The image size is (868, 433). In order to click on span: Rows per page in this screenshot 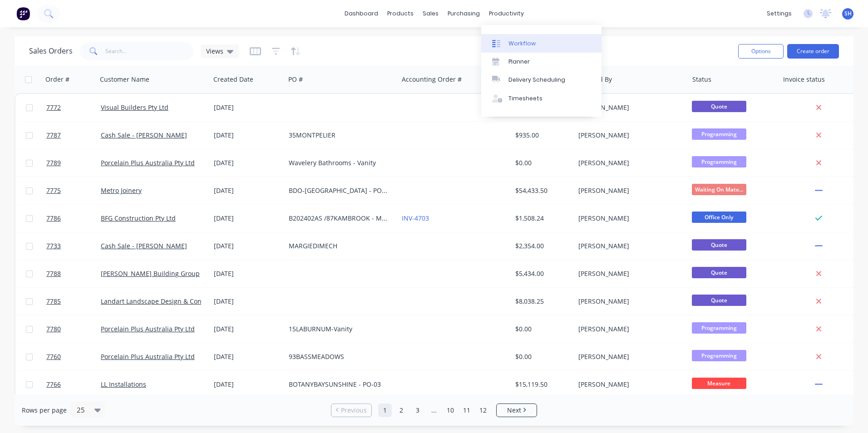, I will do `click(44, 410)`.